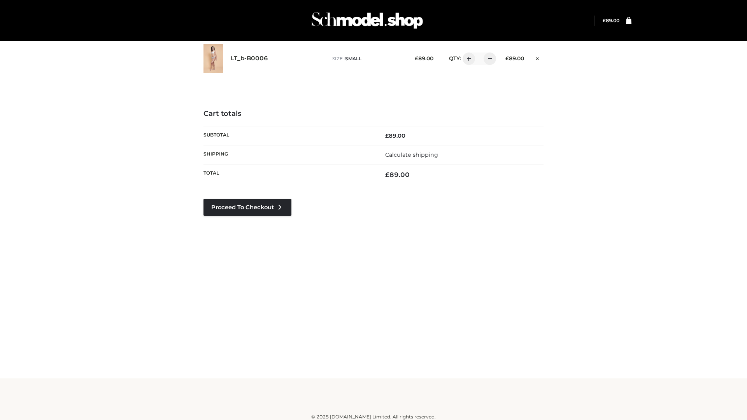 This screenshot has width=747, height=420. I want to click on a: LT_b-B0006, so click(250, 58).